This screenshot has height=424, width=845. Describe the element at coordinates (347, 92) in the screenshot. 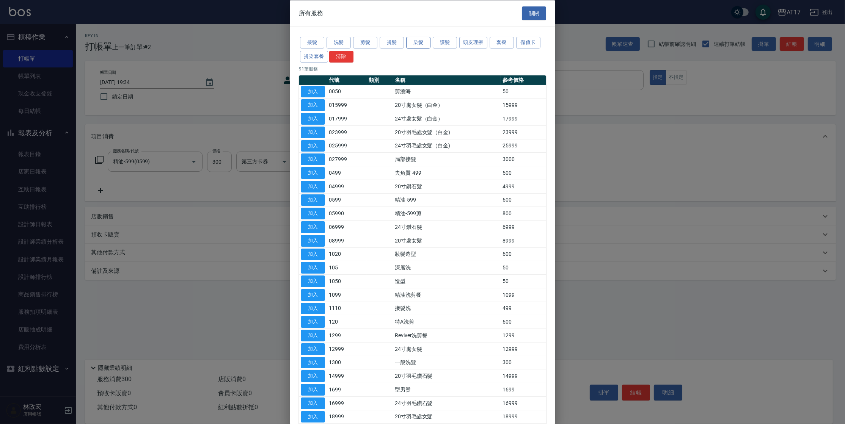

I see `td: 0050` at that location.